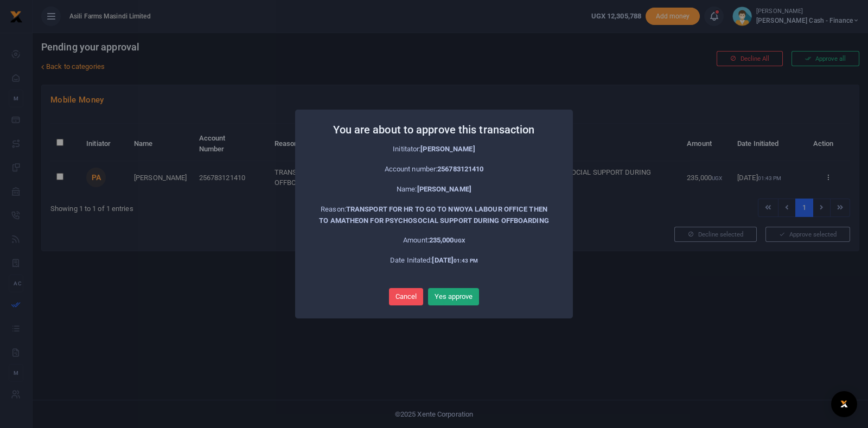  Describe the element at coordinates (454, 297) in the screenshot. I see `button: Yes approve` at that location.